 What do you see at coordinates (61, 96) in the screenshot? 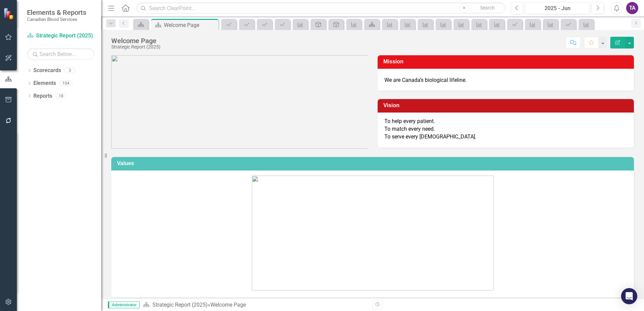
I see `div: 18` at bounding box center [61, 96].